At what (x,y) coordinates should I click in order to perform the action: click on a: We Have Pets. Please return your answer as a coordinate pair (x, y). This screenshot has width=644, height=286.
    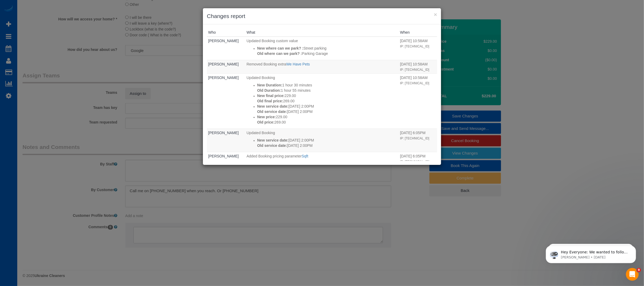
    Looking at the image, I should click on (298, 64).